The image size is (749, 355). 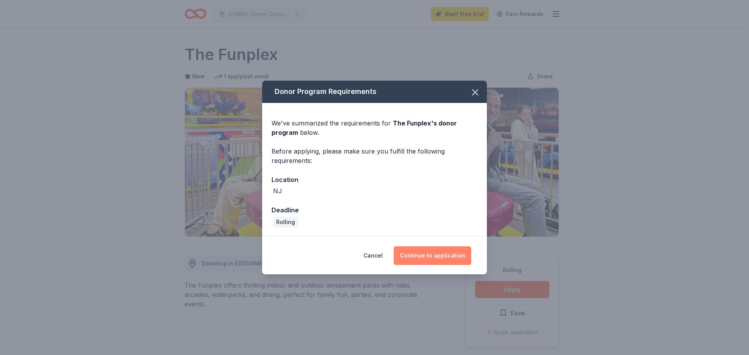 What do you see at coordinates (277, 191) in the screenshot?
I see `div: NJ` at bounding box center [277, 191].